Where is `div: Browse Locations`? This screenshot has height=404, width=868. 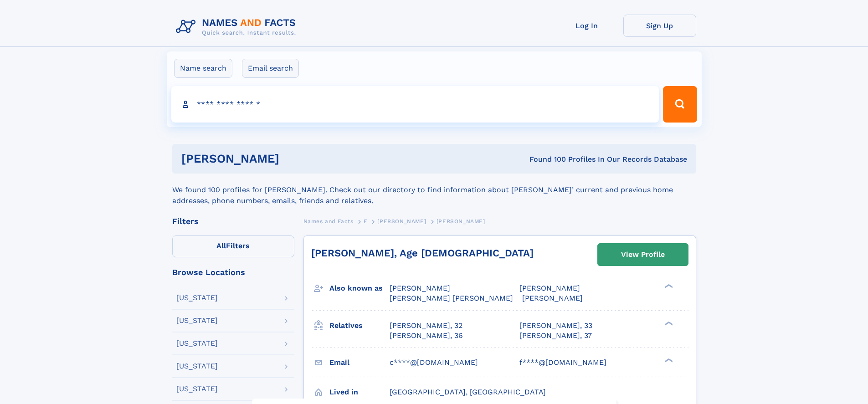 div: Browse Locations is located at coordinates (233, 273).